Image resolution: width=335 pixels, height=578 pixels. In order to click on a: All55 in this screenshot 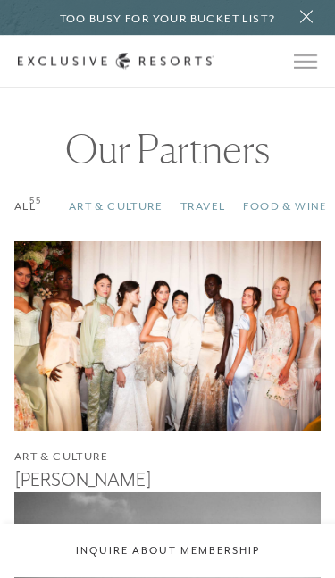, I will do `click(32, 207)`.